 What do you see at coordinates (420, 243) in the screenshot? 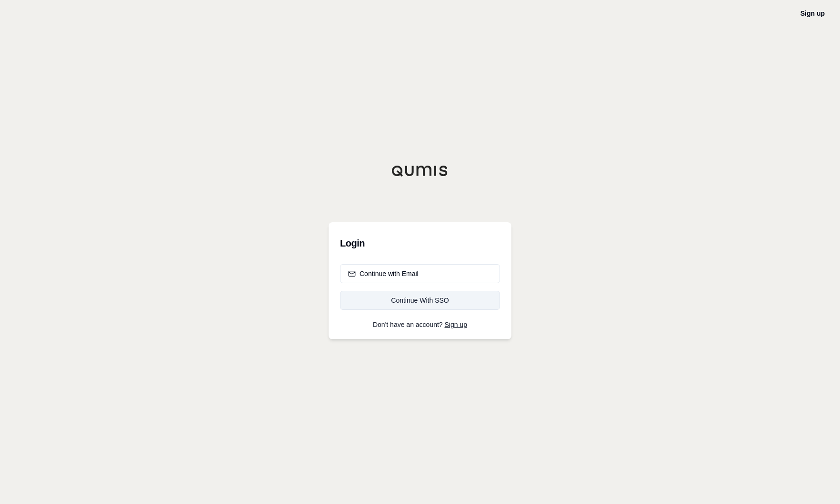
I see `h3: Login` at bounding box center [420, 243].